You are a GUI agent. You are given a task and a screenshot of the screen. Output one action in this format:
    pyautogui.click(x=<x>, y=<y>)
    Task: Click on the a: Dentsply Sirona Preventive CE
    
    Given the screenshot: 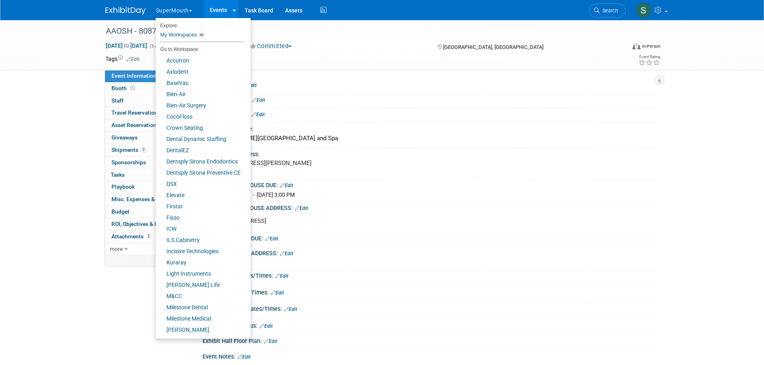 What is the action you would take?
    pyautogui.click(x=200, y=173)
    